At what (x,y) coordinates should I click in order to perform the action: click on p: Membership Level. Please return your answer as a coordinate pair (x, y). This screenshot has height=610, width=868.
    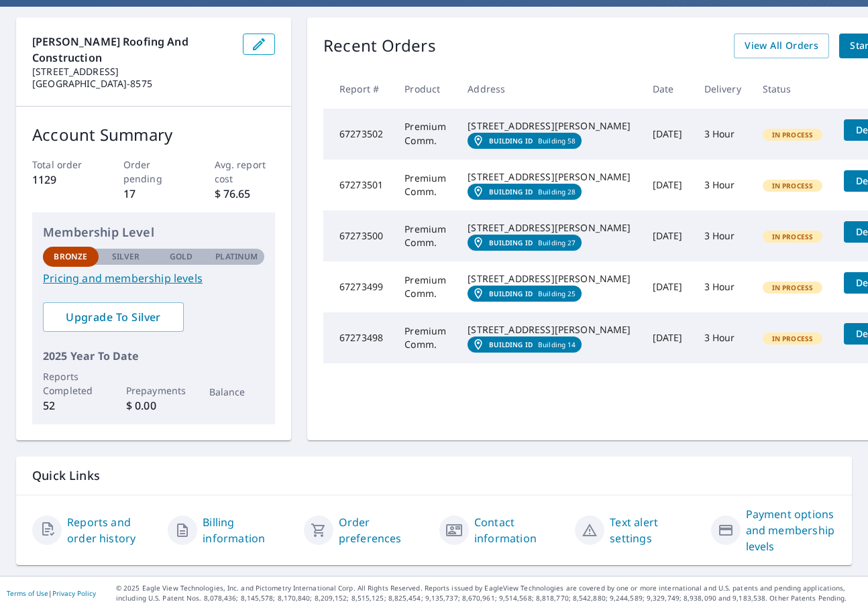
    Looking at the image, I should click on (153, 232).